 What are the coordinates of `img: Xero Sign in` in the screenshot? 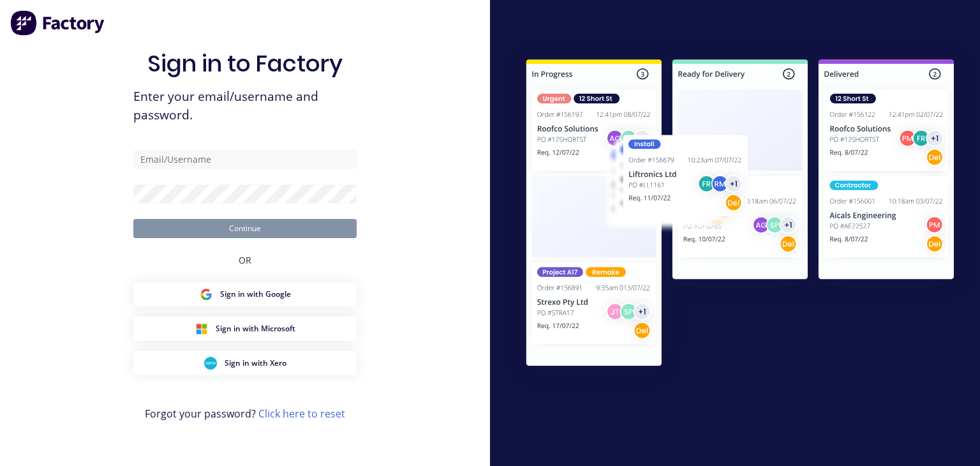 It's located at (211, 363).